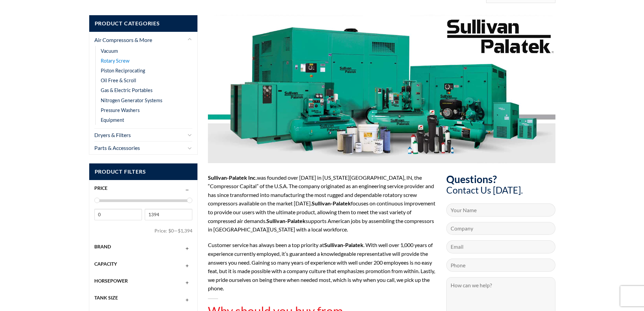 The height and width of the screenshot is (311, 644). I want to click on span: $1,394, so click(185, 230).